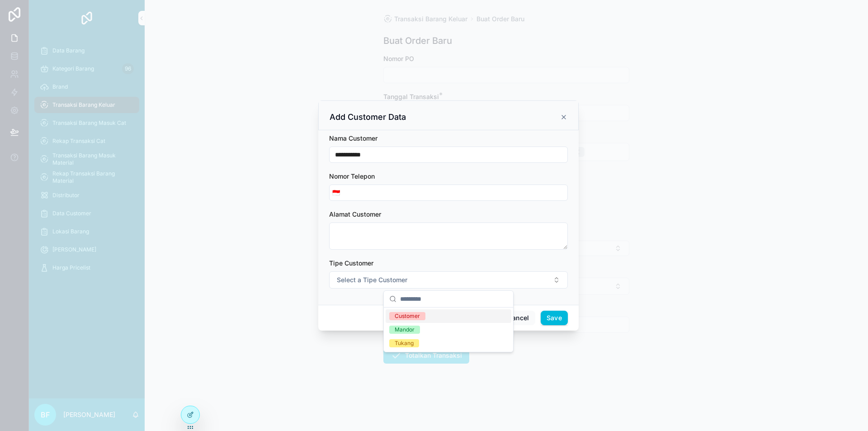  I want to click on span: Alamat Customer, so click(355, 214).